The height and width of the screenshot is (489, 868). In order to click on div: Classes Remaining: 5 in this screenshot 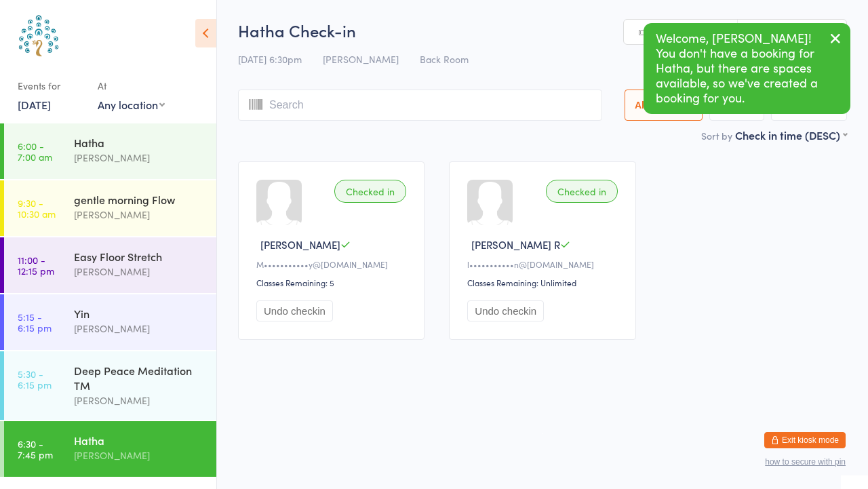, I will do `click(333, 282)`.